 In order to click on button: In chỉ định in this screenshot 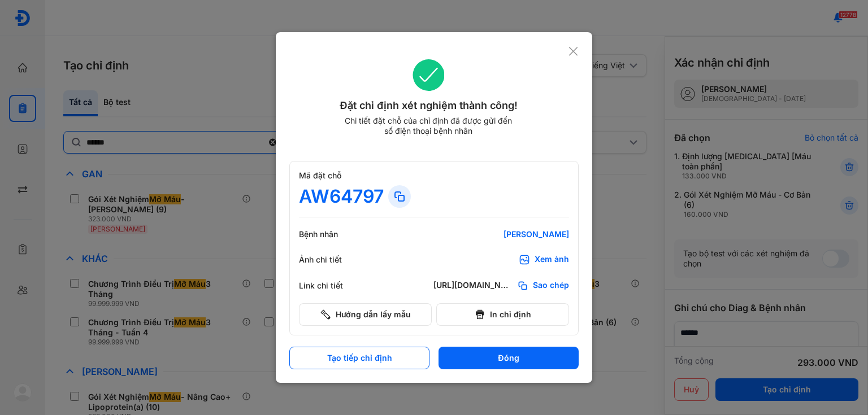, I will do `click(502, 315)`.